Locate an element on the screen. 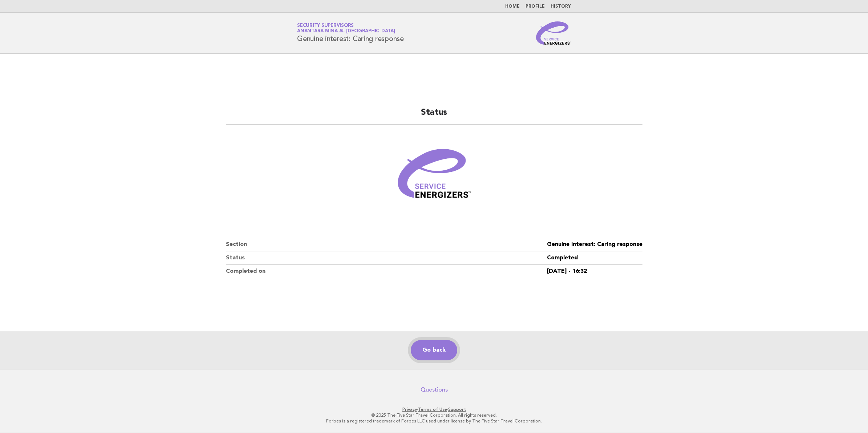 This screenshot has height=433, width=868. dd: Genuine interest: Caring response is located at coordinates (595, 244).